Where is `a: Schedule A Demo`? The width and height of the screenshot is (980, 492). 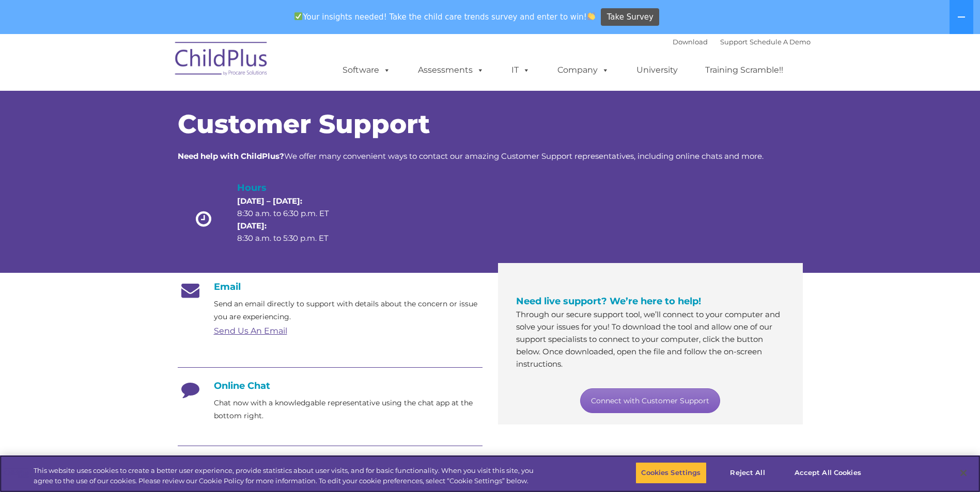 a: Schedule A Demo is located at coordinates (779, 42).